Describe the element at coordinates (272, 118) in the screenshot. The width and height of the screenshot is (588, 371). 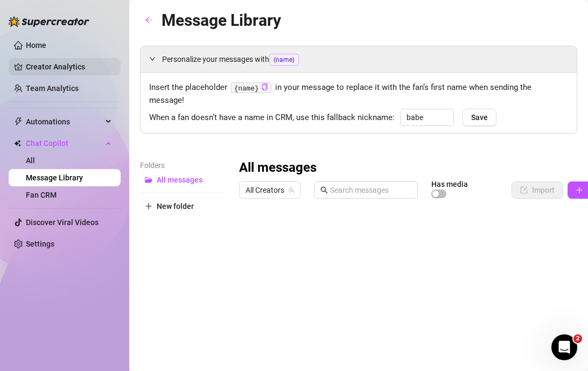
I see `span: When a fan doesn’t have a name in CRM, use this fallback nickname:` at that location.